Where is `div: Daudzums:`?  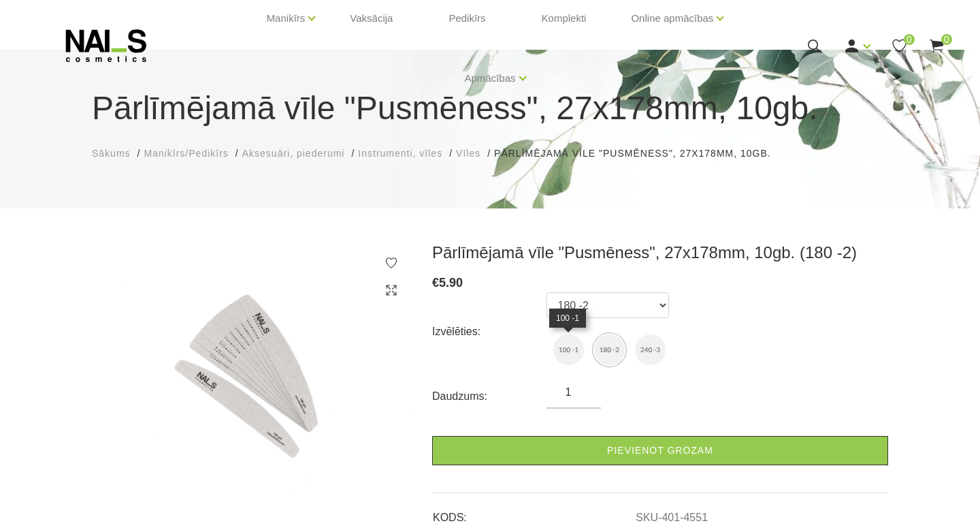
div: Daudzums: is located at coordinates (490, 397).